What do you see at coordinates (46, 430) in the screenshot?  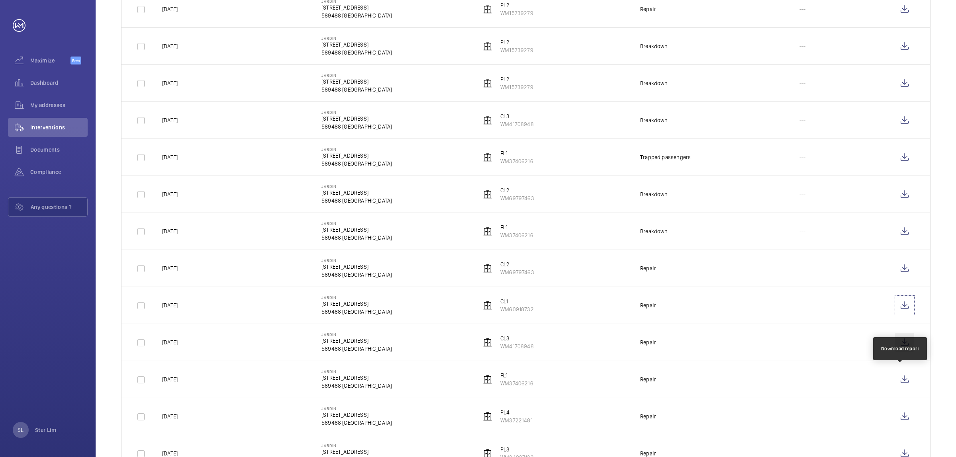 I see `p: Star Lim` at bounding box center [46, 430].